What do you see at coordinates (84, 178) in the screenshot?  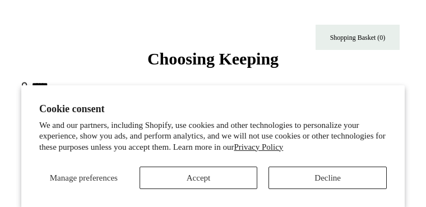 I see `button: Manage preferences` at bounding box center [84, 178].